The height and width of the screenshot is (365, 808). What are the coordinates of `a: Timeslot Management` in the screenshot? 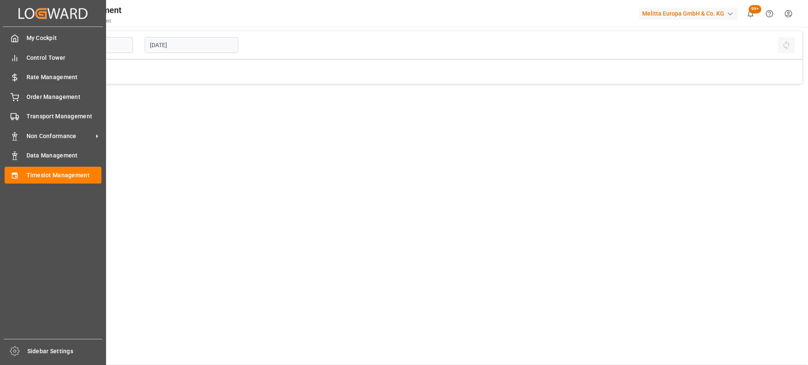 It's located at (53, 175).